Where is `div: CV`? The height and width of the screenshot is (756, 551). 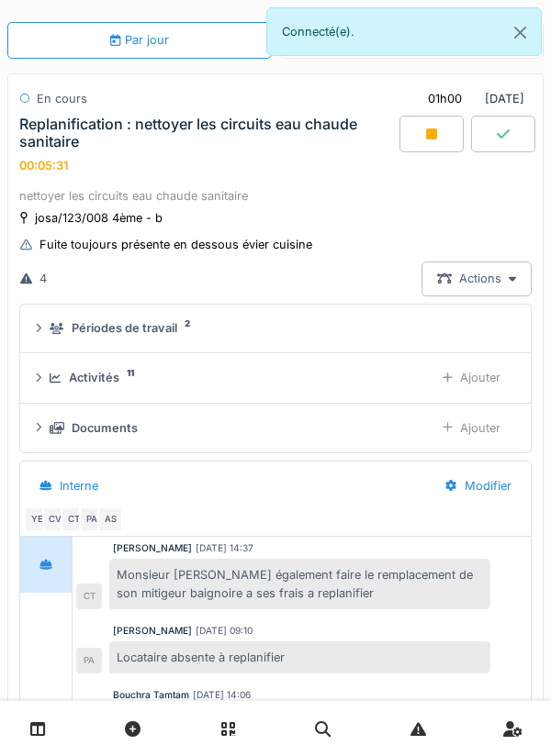 div: CV is located at coordinates (55, 520).